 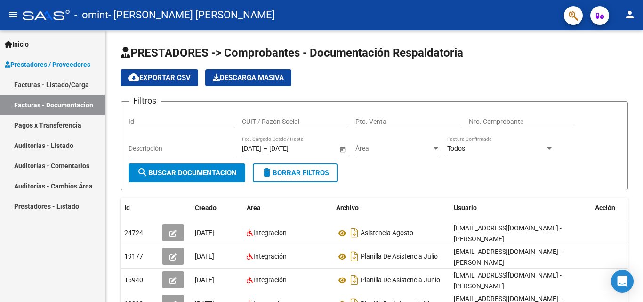 What do you see at coordinates (254, 208) in the screenshot?
I see `span: Area` at bounding box center [254, 208].